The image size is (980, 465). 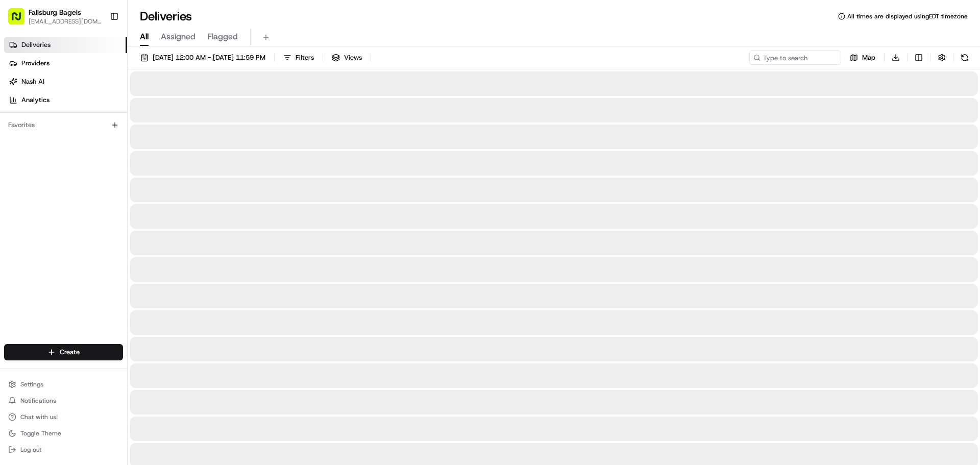 I want to click on button: Filters, so click(x=299, y=58).